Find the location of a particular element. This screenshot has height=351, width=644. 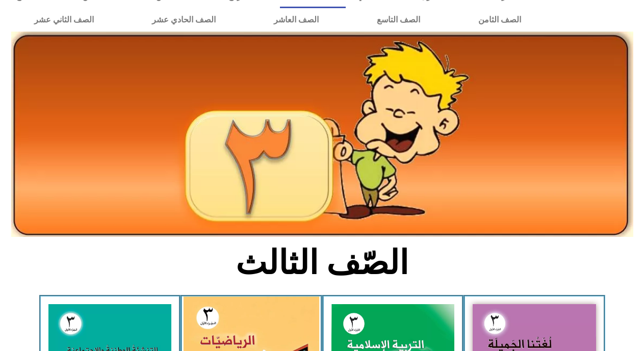

a: الصف الثامن is located at coordinates (500, 20).